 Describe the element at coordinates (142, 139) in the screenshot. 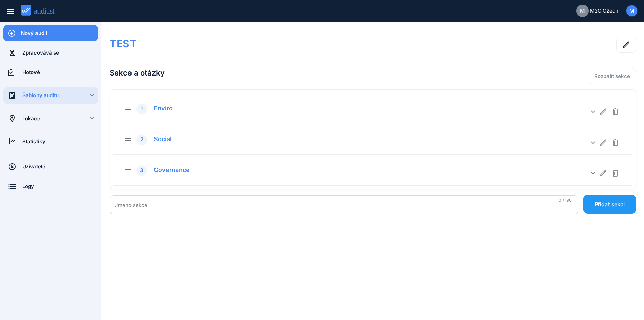

I see `div: 2` at that location.